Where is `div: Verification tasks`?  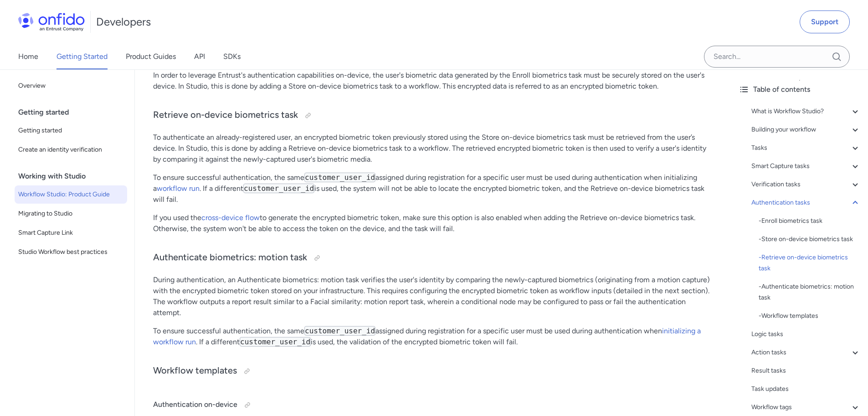
div: Verification tasks is located at coordinates (806, 184).